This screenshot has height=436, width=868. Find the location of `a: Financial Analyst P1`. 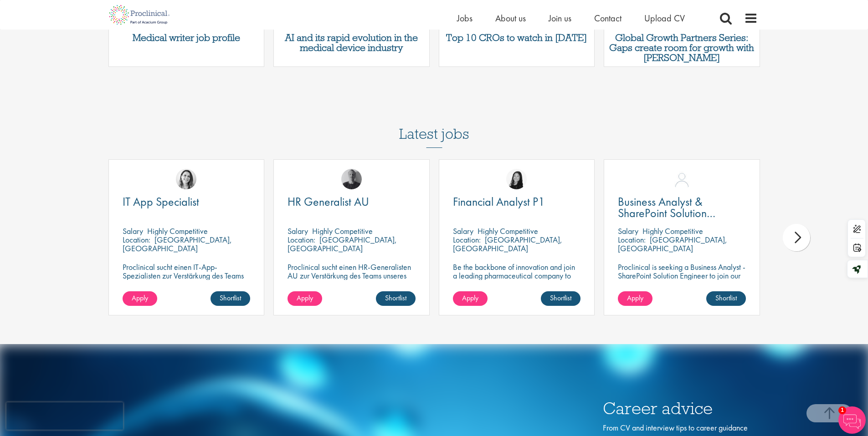

a: Financial Analyst P1 is located at coordinates (517, 202).